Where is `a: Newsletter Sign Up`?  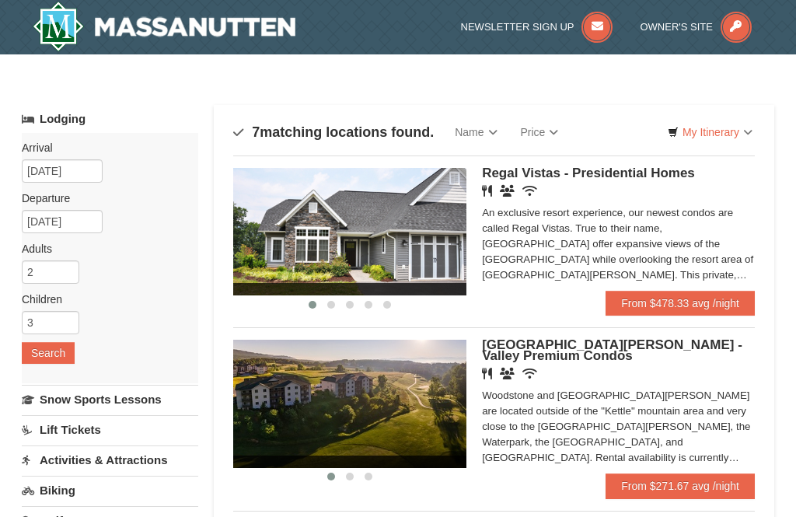
a: Newsletter Sign Up is located at coordinates (537, 26).